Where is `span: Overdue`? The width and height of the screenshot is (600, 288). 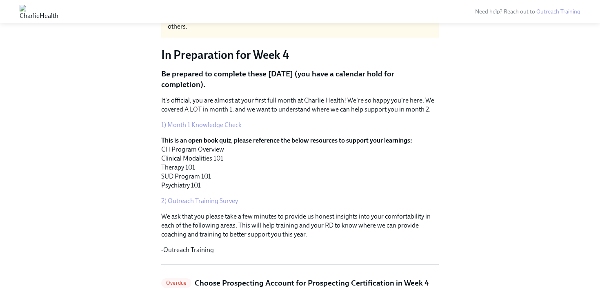 span: Overdue is located at coordinates (176, 283).